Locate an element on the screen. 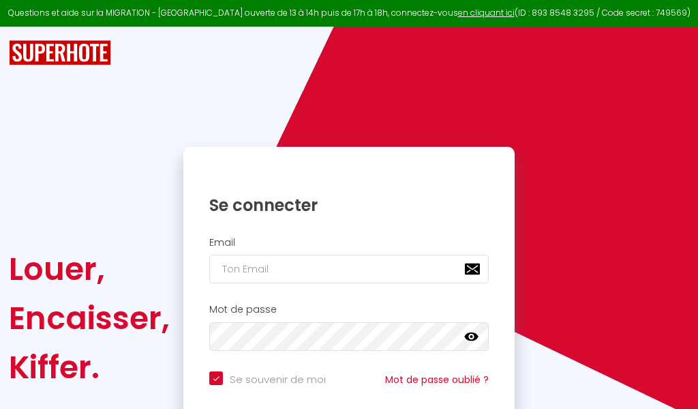  div: Kiffer. is located at coordinates (89, 367).